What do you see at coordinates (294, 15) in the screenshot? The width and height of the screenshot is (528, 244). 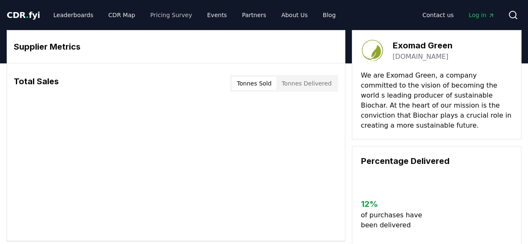 I see `a: About Us` at bounding box center [294, 15].